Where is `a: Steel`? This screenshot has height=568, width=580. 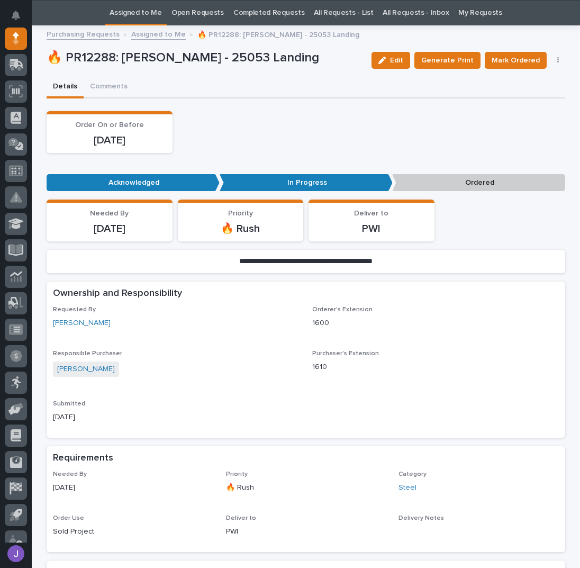 a: Steel is located at coordinates (408, 488).